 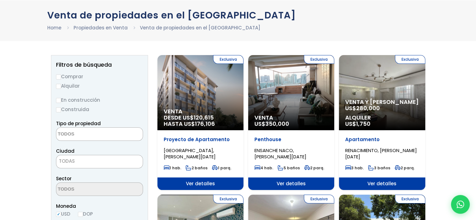 I want to click on p: Proyecto de Apartamento, so click(x=200, y=140).